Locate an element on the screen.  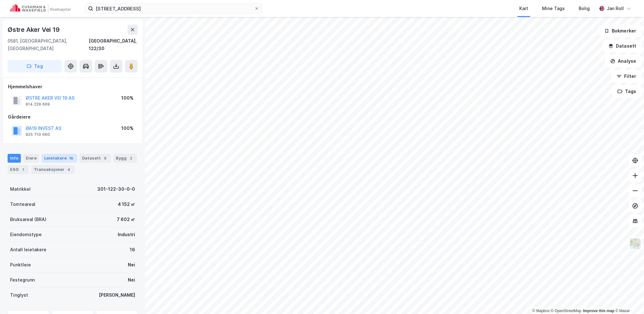
div: 7 602 ㎡ is located at coordinates (126, 219).